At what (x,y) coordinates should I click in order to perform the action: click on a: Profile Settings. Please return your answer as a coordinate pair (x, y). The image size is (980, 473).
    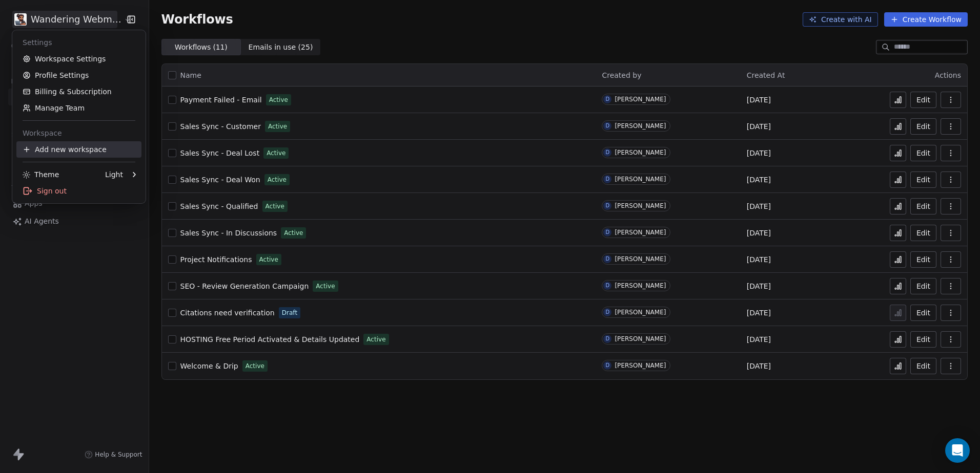
    Looking at the image, I should click on (79, 75).